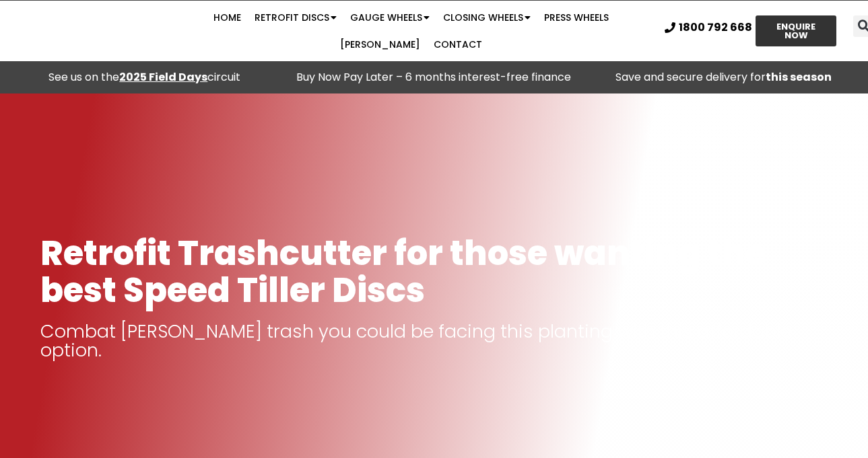 Image resolution: width=868 pixels, height=458 pixels. Describe the element at coordinates (715, 28) in the screenshot. I see `span: 1800 792 668` at that location.